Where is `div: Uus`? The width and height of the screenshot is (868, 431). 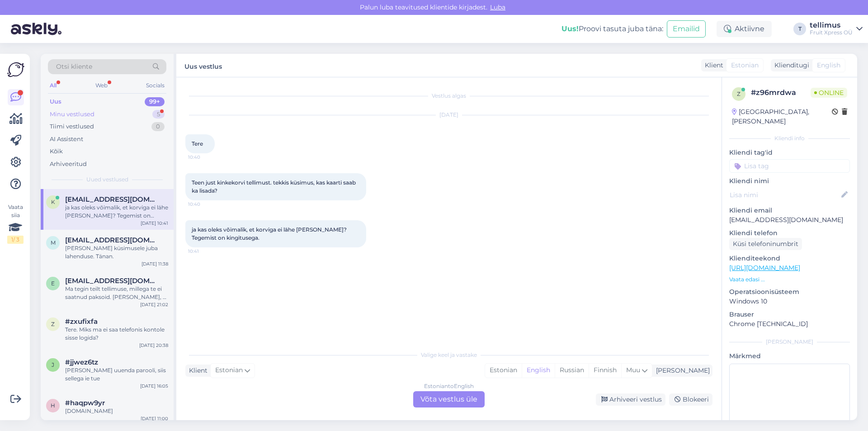 div: Uus is located at coordinates (56, 102).